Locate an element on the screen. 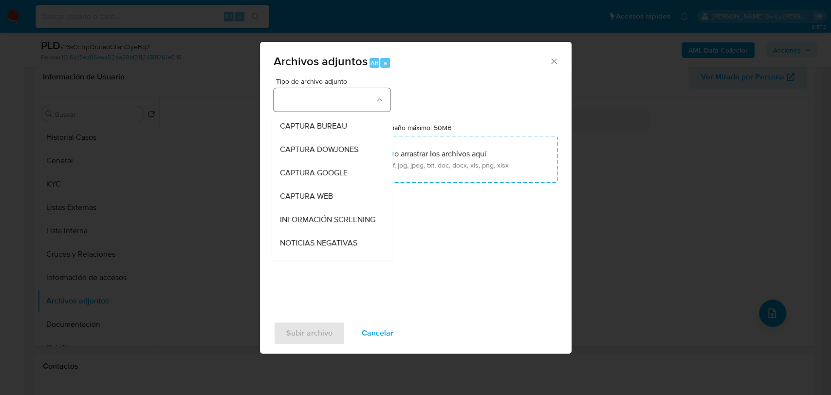 The height and width of the screenshot is (395, 831). span: Archivos adjuntos is located at coordinates (320, 61).